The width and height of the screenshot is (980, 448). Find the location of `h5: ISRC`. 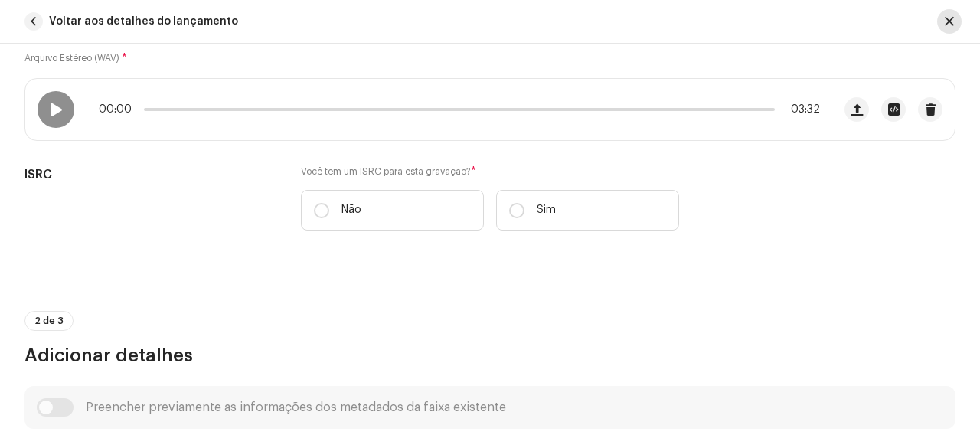

h5: ISRC is located at coordinates (150, 174).